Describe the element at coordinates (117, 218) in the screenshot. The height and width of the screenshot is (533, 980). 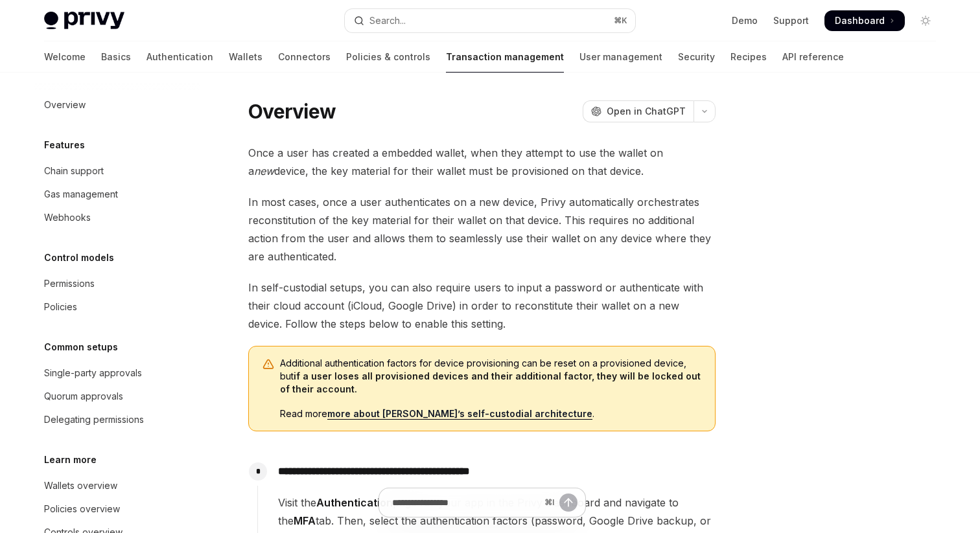
I see `a: Webhooks` at that location.